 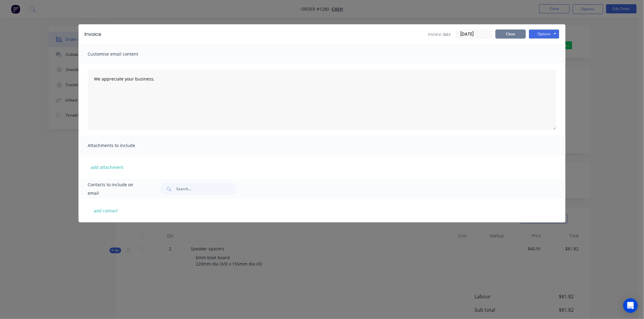 What do you see at coordinates (511, 34) in the screenshot?
I see `button: Close` at bounding box center [511, 34].